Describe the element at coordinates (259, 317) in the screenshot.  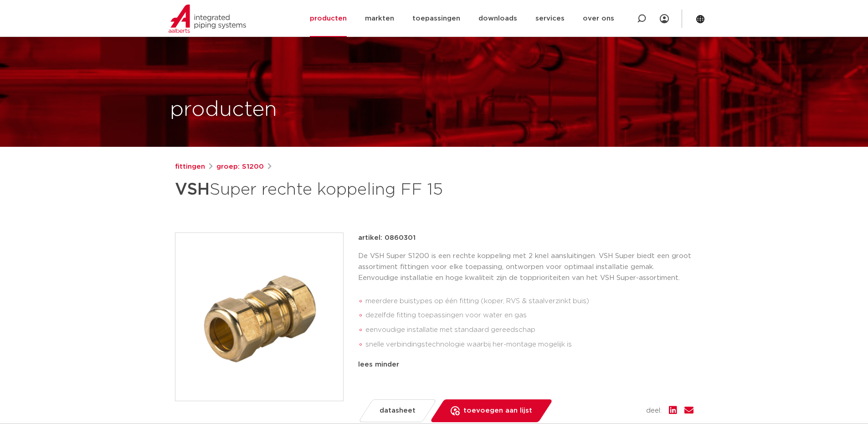
I see `img: Product Image for VSH Super rechte koppeling FF 15` at that location.